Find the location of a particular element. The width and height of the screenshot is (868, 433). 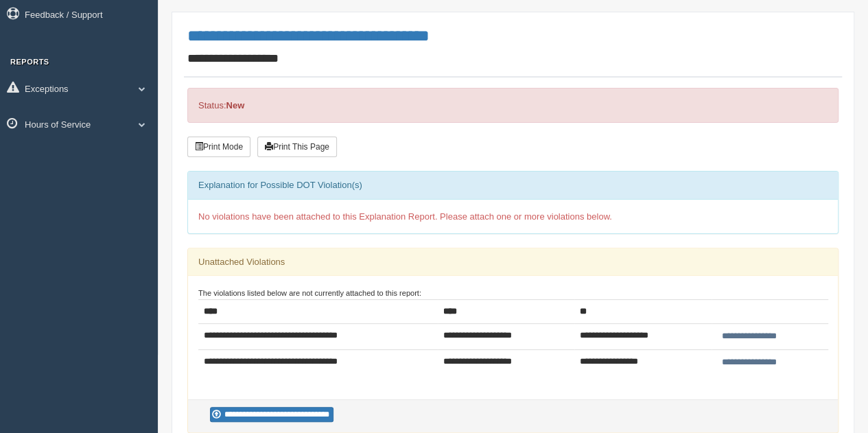

span: No violations have been attached to this Explanation Report. Please attach one or more violations... is located at coordinates (405, 216).